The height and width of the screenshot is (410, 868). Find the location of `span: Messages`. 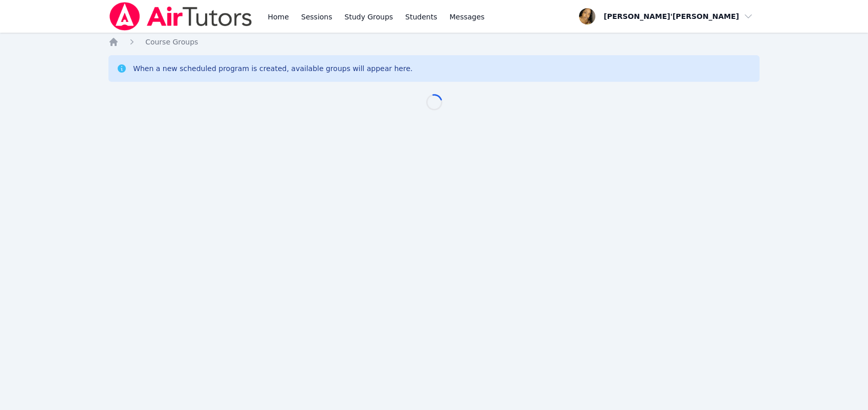

span: Messages is located at coordinates (467, 17).